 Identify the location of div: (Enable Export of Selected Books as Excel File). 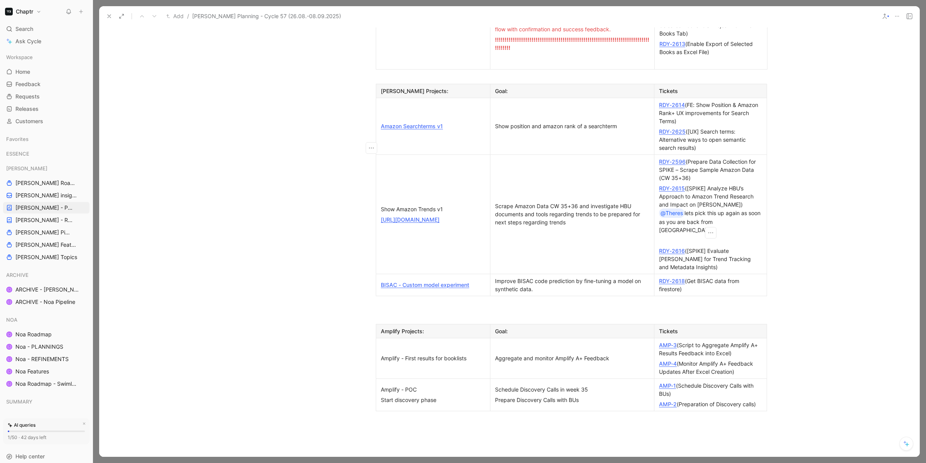
(711, 48).